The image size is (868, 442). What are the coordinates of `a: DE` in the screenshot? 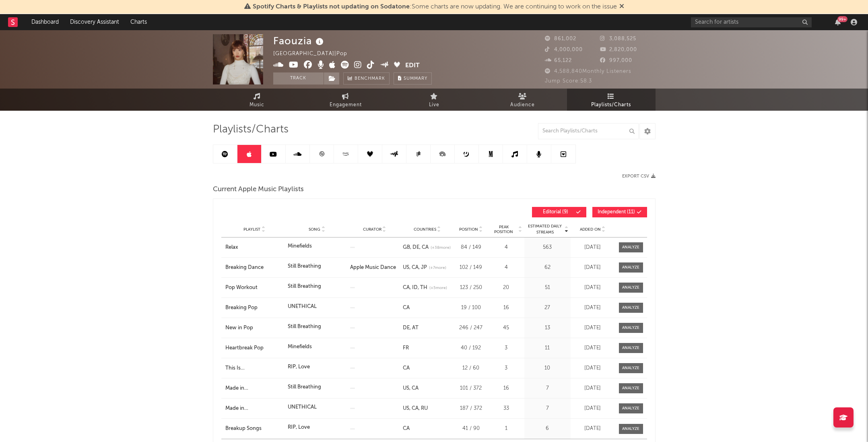 It's located at (415, 247).